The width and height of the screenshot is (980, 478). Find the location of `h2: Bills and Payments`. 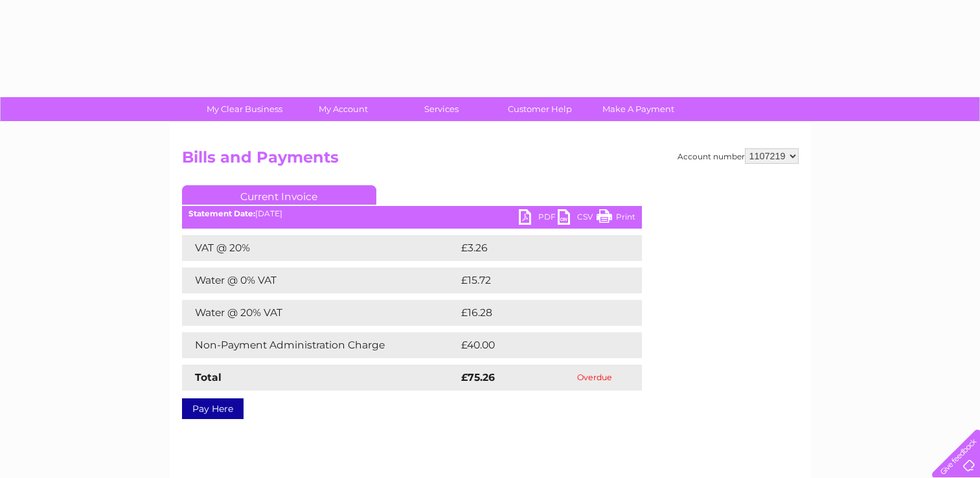

h2: Bills and Payments is located at coordinates (490, 161).